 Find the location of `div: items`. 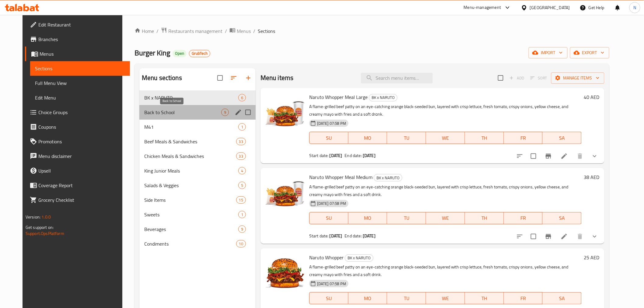

div: items is located at coordinates (241, 199).